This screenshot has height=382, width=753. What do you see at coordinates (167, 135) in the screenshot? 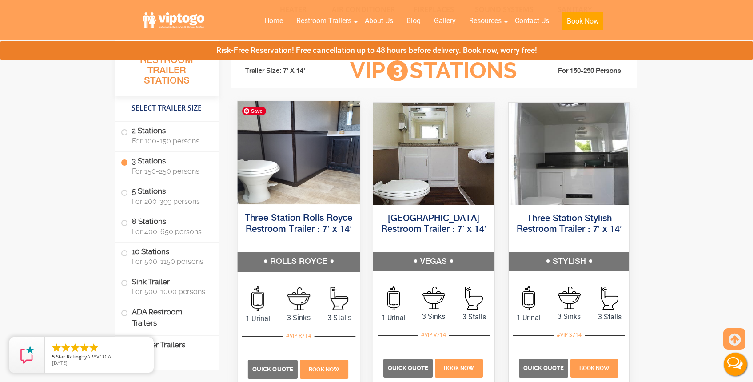
I see `label: 2 Stations` at bounding box center [167, 135].